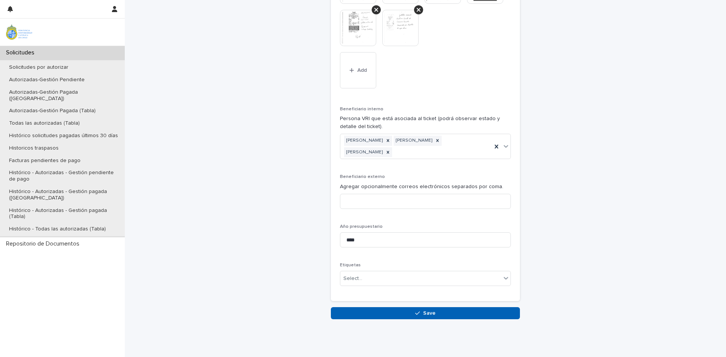 This screenshot has width=726, height=357. Describe the element at coordinates (362, 70) in the screenshot. I see `span: Add` at that location.